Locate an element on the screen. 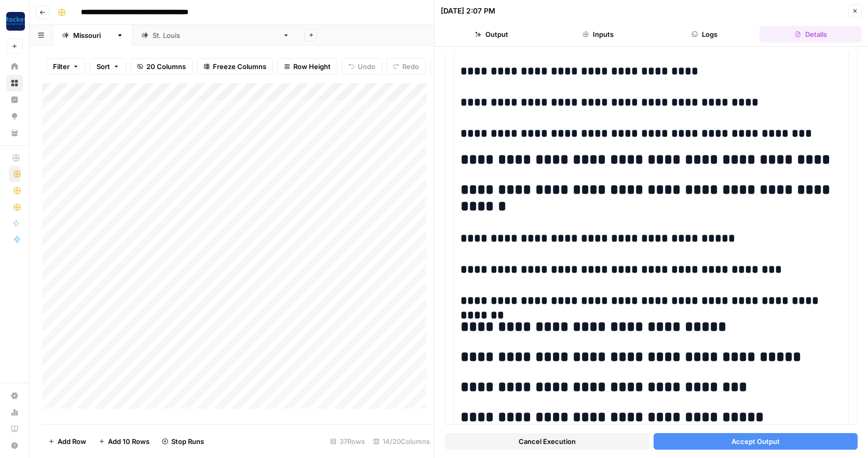 The width and height of the screenshot is (868, 458). a: Browse is located at coordinates (14, 83).